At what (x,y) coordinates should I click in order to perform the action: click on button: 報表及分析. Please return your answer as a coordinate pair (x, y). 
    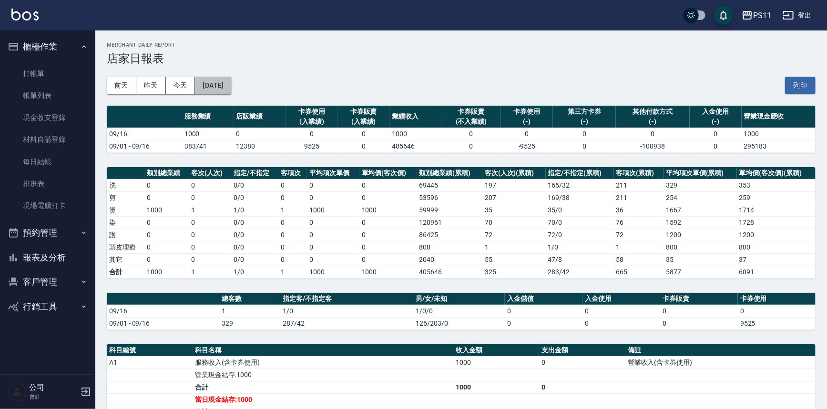
    Looking at the image, I should click on (48, 258).